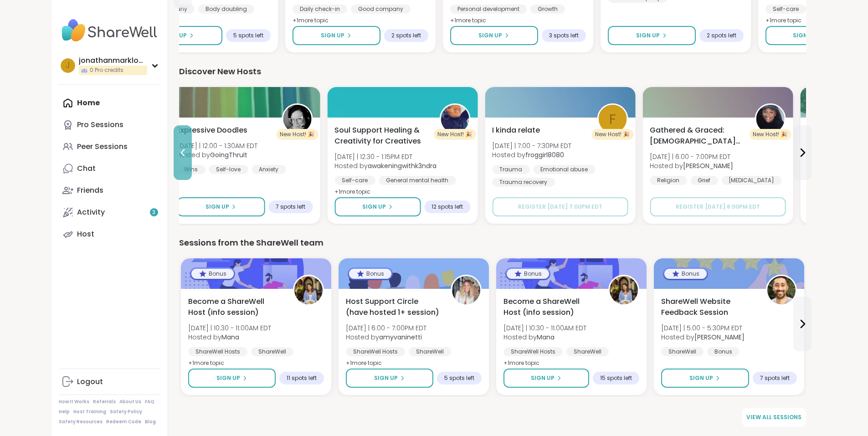  What do you see at coordinates (546, 337) in the screenshot?
I see `b: Mana` at bounding box center [546, 337].